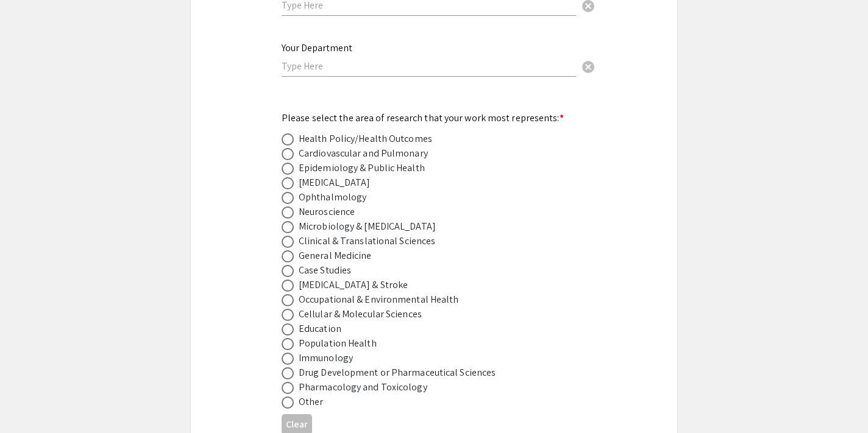 This screenshot has height=433, width=868. Describe the element at coordinates (362, 168) in the screenshot. I see `div: Epidemiology & Public Health` at that location.